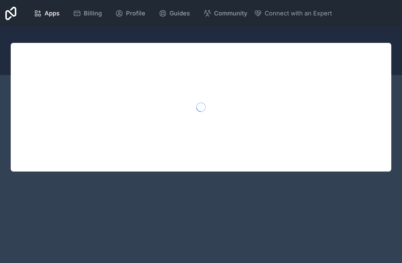 The image size is (402, 263). I want to click on span: Billing, so click(93, 13).